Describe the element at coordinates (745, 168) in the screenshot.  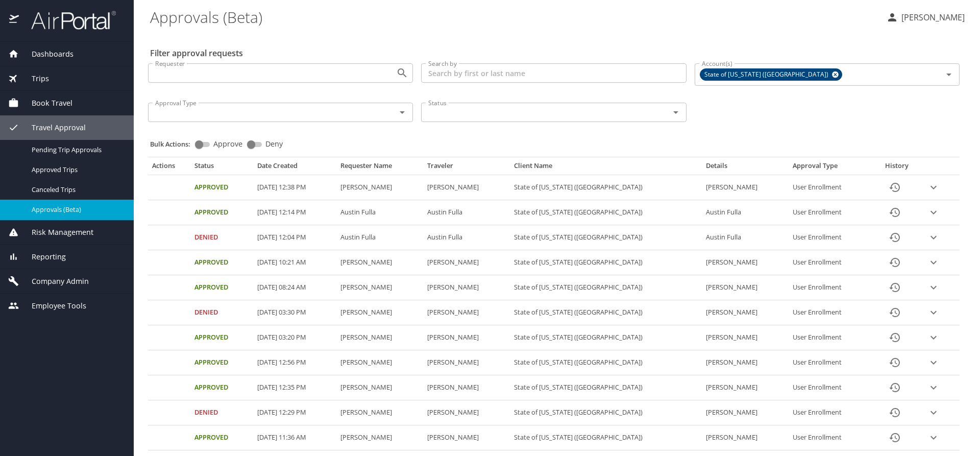
I see `th: Details` at that location.